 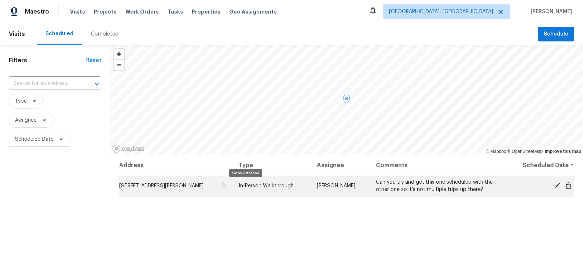 I want to click on th: Comments, so click(x=439, y=166).